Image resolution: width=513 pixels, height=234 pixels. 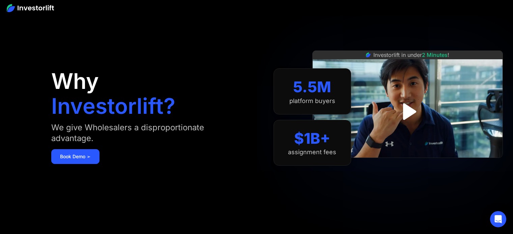 What do you see at coordinates (411, 55) in the screenshot?
I see `div: Investorlift in under !` at bounding box center [411, 55].